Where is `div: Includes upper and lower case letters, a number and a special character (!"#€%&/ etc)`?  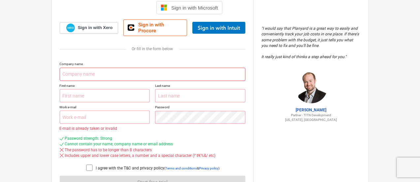 div: Includes upper and lower case letters, a number and a special character (!"#€%&/ etc) is located at coordinates (140, 156).